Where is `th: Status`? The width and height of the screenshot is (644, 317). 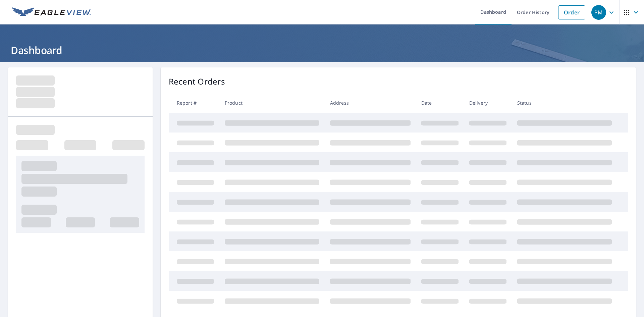 th: Status is located at coordinates (564, 103).